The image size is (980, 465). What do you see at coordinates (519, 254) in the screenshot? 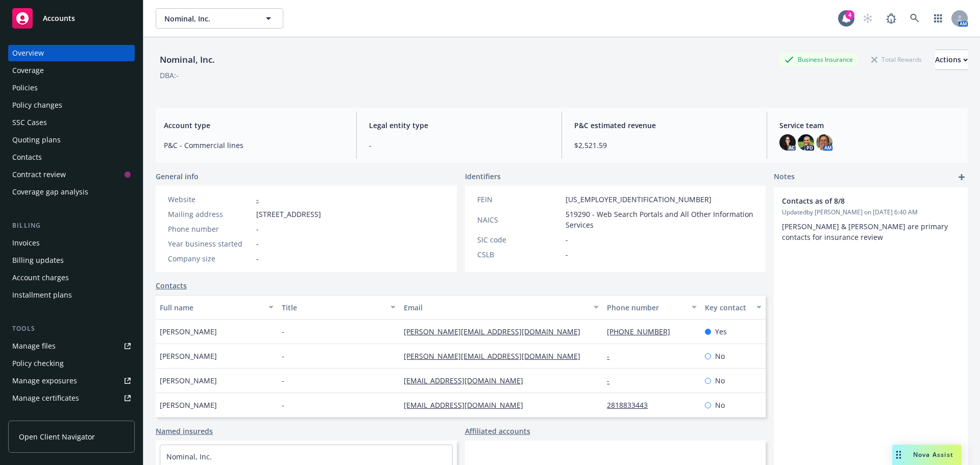
I see `div: CSLB` at bounding box center [519, 254].